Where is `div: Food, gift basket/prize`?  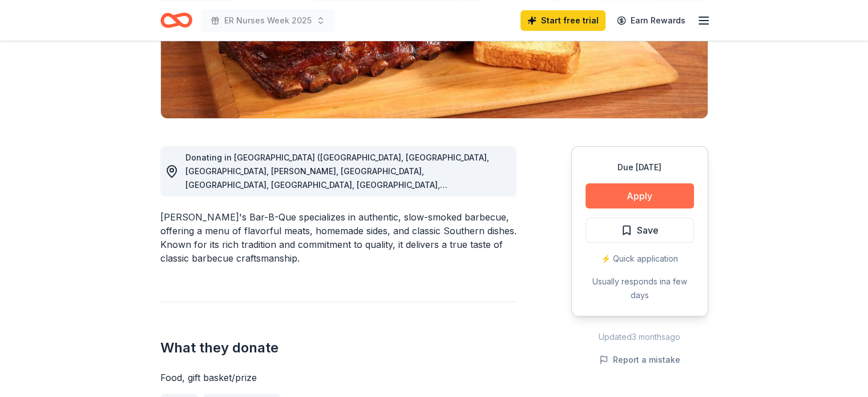 div: Food, gift basket/prize is located at coordinates (339, 378).